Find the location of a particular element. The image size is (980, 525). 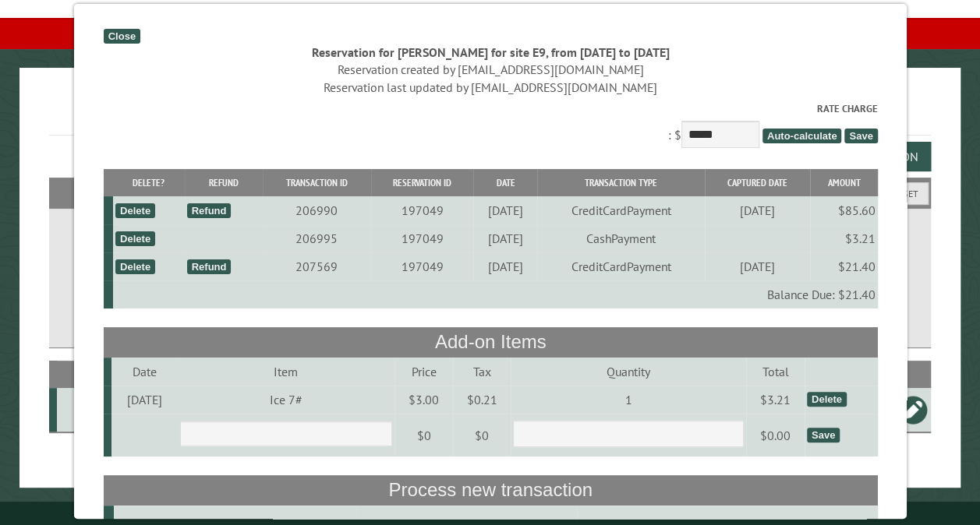

th: Process new transaction is located at coordinates (489, 490).